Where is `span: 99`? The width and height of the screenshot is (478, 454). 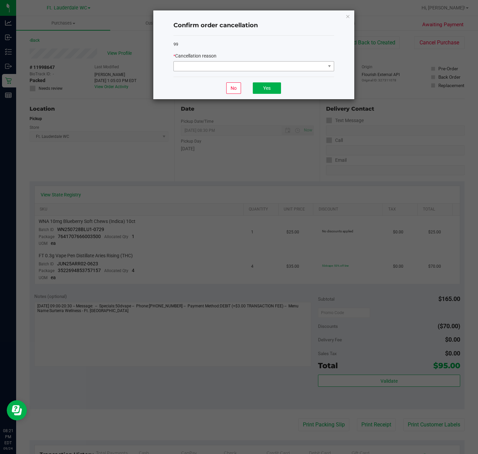 span: 99 is located at coordinates (176, 44).